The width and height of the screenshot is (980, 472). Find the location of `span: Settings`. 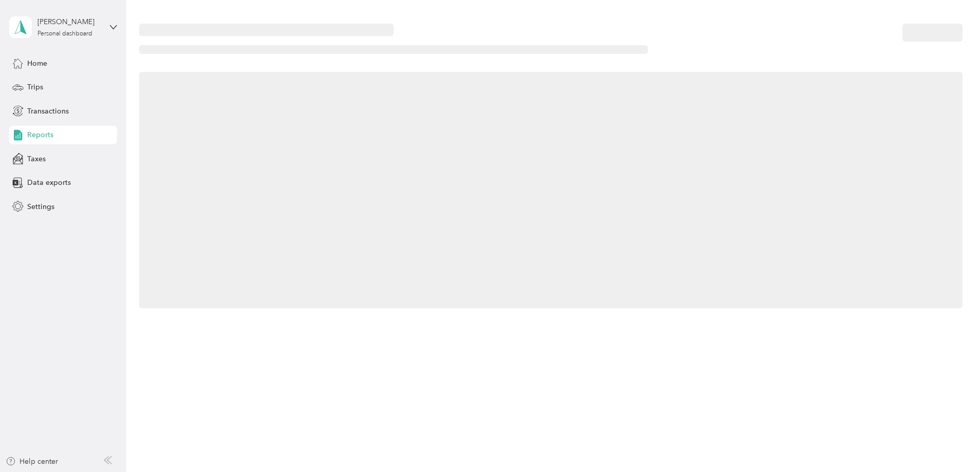

span: Settings is located at coordinates (41, 207).